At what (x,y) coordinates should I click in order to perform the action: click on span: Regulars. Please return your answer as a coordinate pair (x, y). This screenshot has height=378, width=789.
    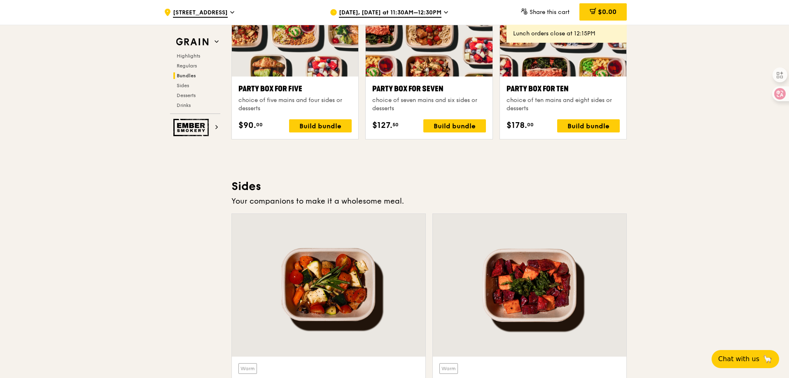
    Looking at the image, I should click on (187, 66).